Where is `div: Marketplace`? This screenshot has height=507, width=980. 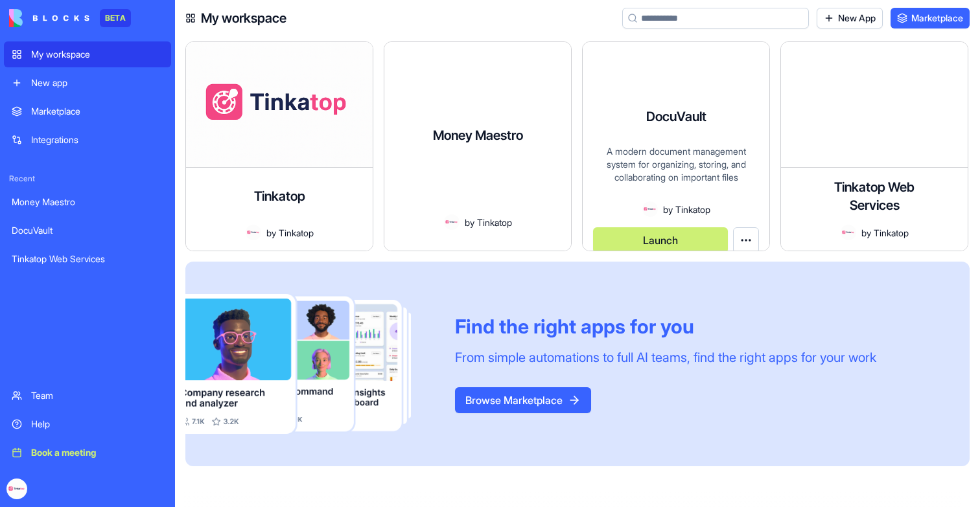 div: Marketplace is located at coordinates (97, 111).